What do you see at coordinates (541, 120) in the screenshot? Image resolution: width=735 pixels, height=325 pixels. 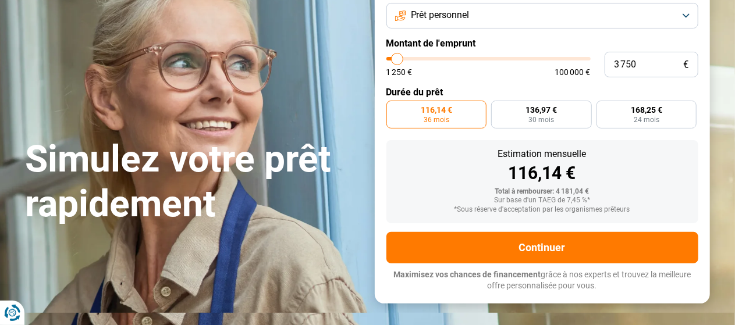 I see `span: 30 mois` at bounding box center [541, 120].